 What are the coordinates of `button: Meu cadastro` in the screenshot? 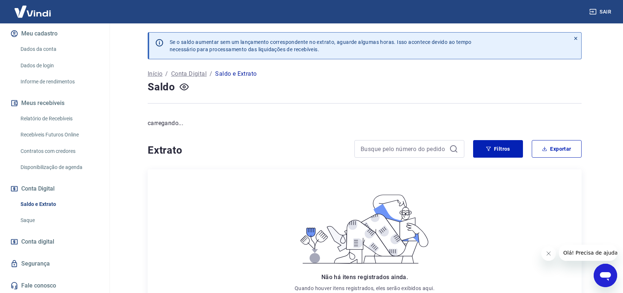 It's located at (55, 34).